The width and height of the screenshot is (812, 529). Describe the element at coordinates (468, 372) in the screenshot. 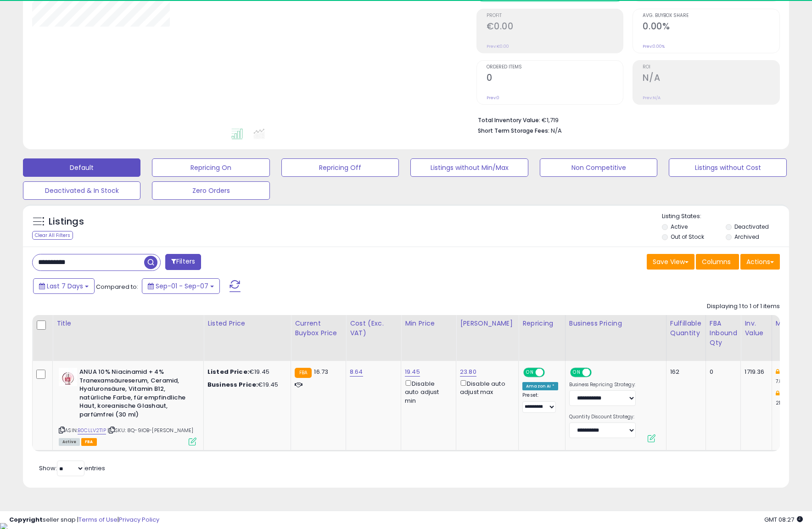

I see `a: 23.80` at that location.